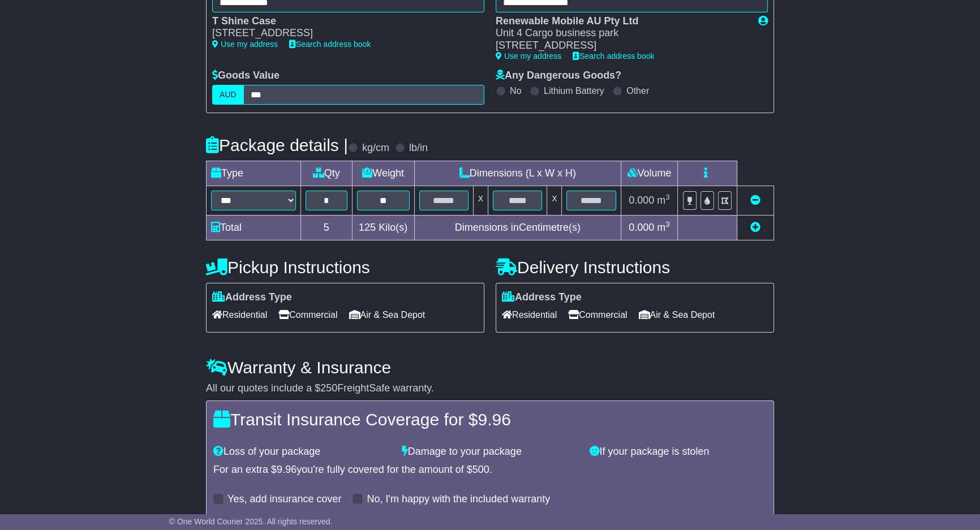 The image size is (980, 530). What do you see at coordinates (649, 173) in the screenshot?
I see `td: Volume` at bounding box center [649, 173].